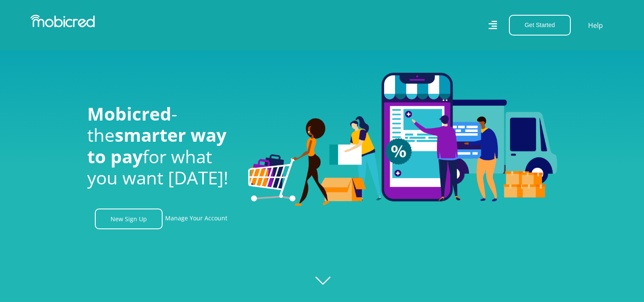 This screenshot has width=644, height=302. What do you see at coordinates (595, 25) in the screenshot?
I see `a: Help` at bounding box center [595, 25].